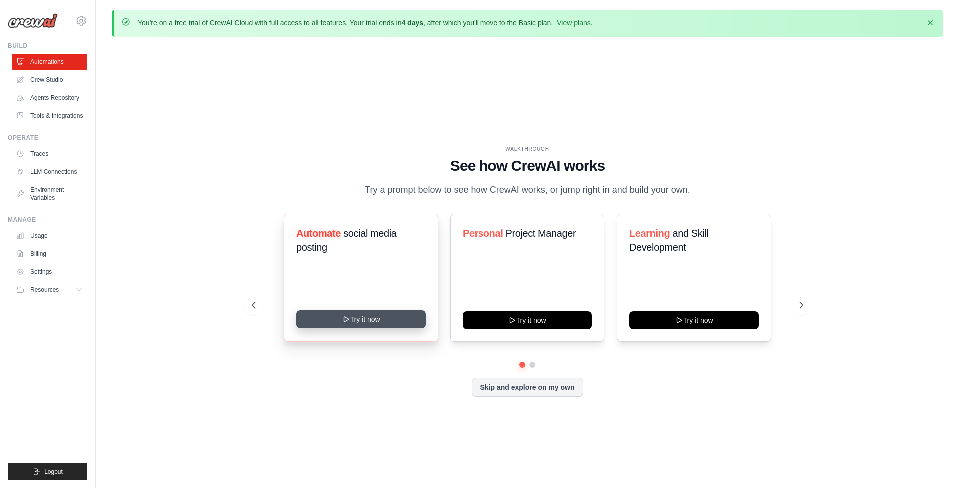  What do you see at coordinates (33, 21) in the screenshot?
I see `img: Logo` at bounding box center [33, 21].